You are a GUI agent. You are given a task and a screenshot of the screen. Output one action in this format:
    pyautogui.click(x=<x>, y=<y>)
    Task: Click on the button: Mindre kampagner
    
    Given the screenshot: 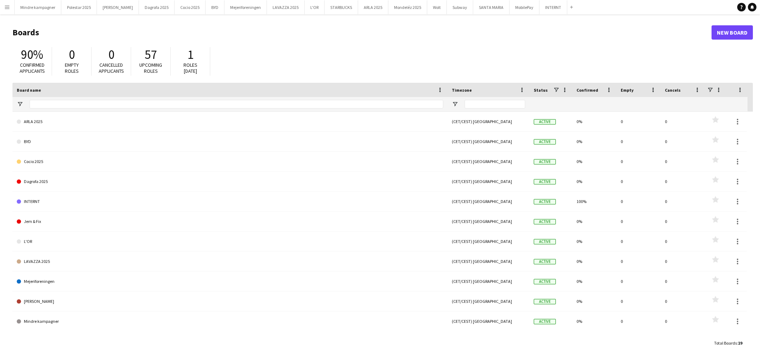 What is the action you would take?
    pyautogui.click(x=38, y=7)
    